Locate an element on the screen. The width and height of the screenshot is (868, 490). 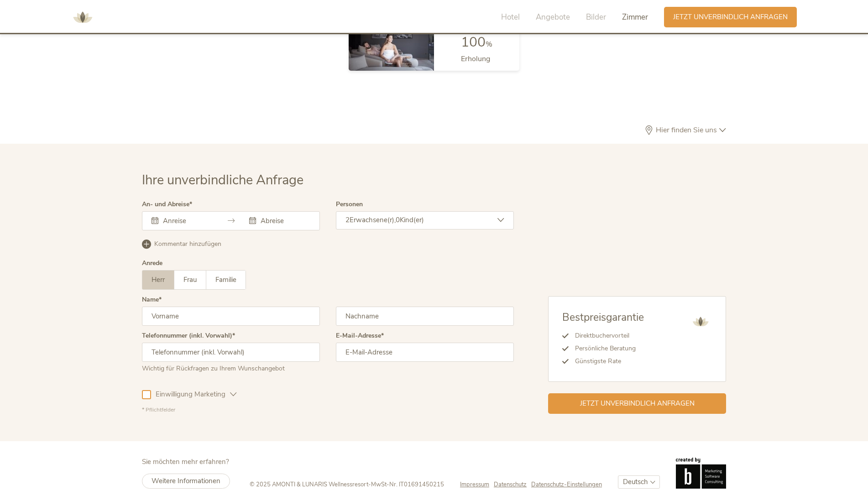
span: 100 is located at coordinates (473, 42).